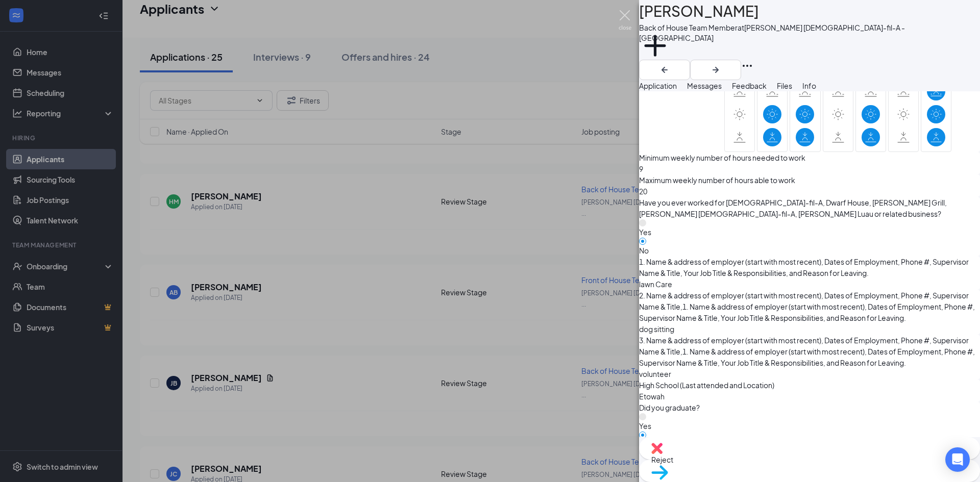 Image resolution: width=980 pixels, height=482 pixels. I want to click on span: Did you graduate?, so click(669, 408).